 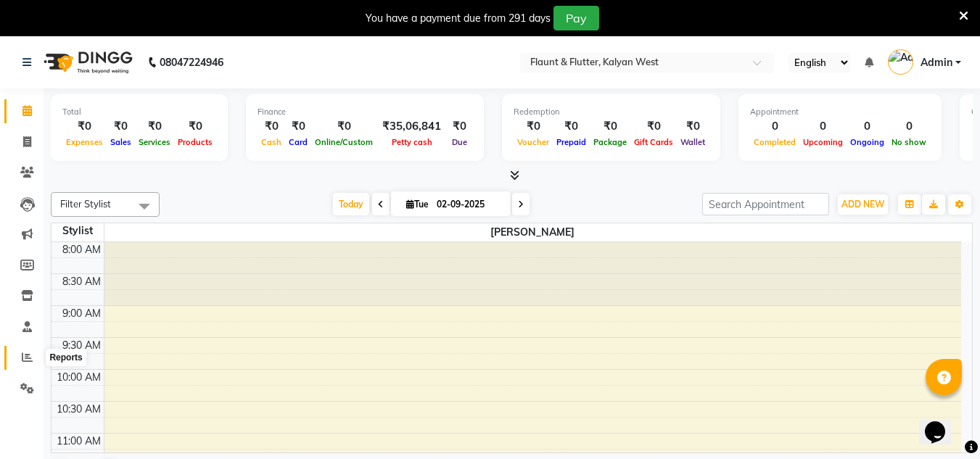 What do you see at coordinates (654, 142) in the screenshot?
I see `span: Gift Cards` at bounding box center [654, 142].